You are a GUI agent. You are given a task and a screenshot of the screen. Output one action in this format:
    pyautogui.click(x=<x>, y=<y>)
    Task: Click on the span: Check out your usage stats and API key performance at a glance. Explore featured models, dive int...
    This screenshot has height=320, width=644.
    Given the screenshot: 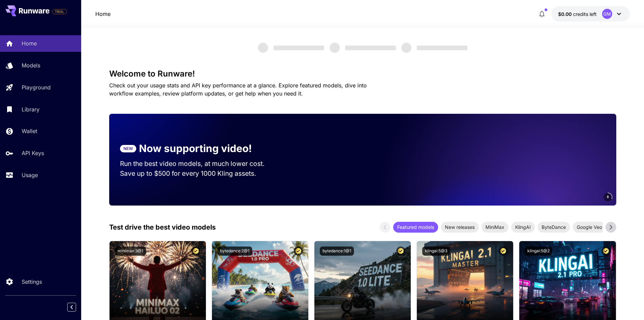 What is the action you would take?
    pyautogui.click(x=238, y=89)
    